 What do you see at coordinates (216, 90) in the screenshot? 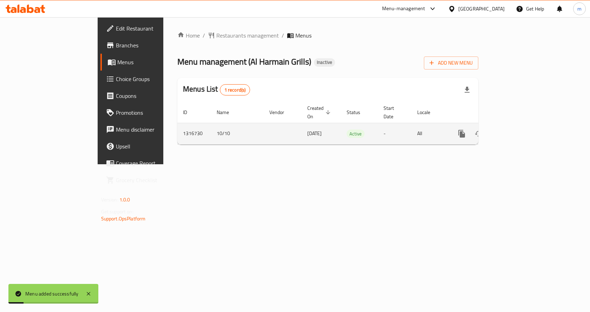
I see `h2: Menus List` at bounding box center [216, 90].